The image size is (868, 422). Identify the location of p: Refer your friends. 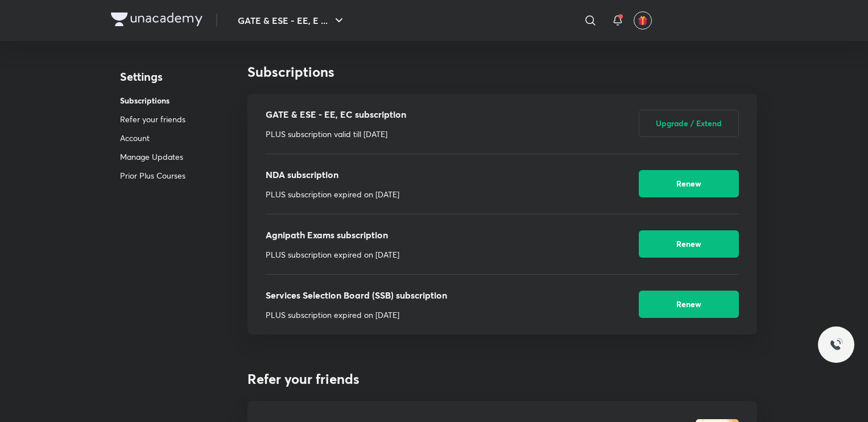
(152, 119).